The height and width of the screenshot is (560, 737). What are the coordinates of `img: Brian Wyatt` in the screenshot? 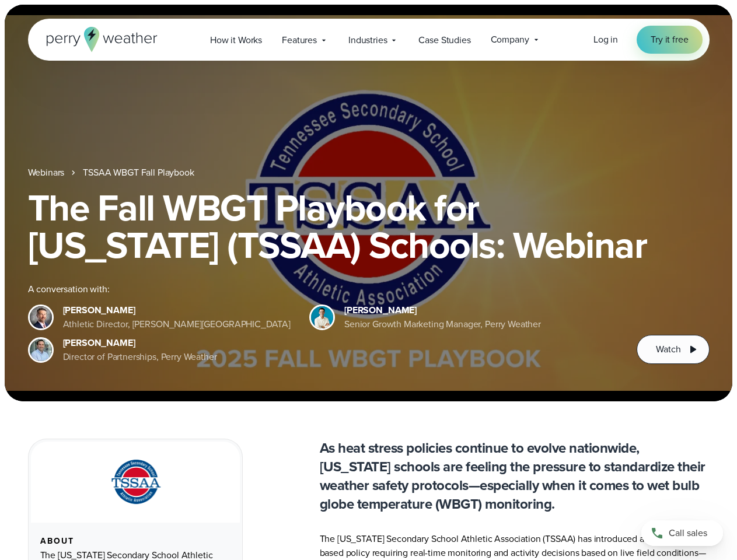 It's located at (41, 317).